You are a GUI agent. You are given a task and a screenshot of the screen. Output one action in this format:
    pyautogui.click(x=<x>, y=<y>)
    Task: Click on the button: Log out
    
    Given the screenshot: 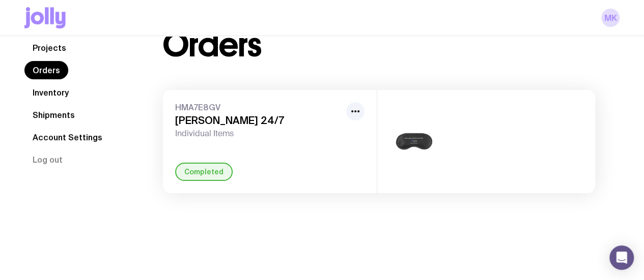 What is the action you would take?
    pyautogui.click(x=48, y=159)
    